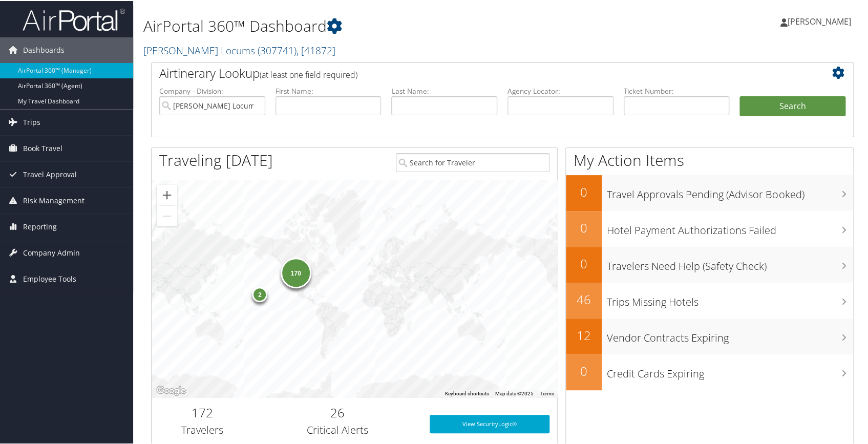 Image resolution: width=868 pixels, height=444 pixels. I want to click on button: Keyboard shortcuts, so click(467, 393).